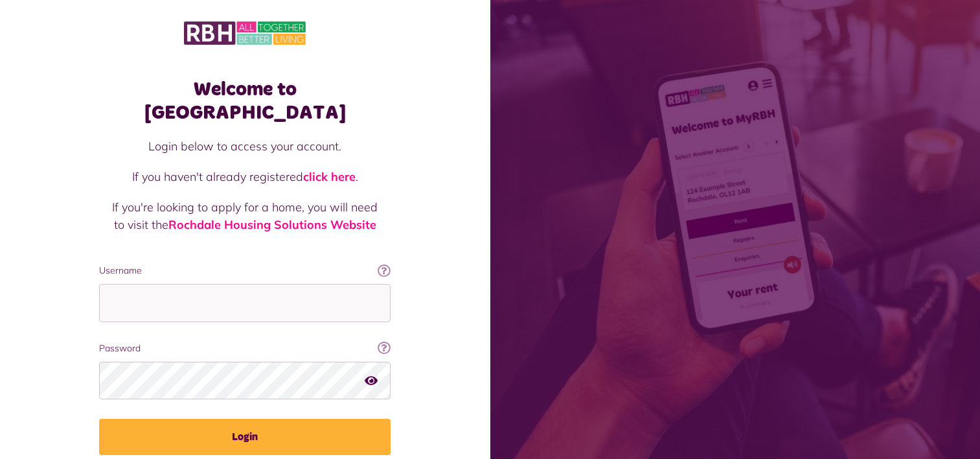 The width and height of the screenshot is (980, 459). I want to click on p: If you're looking to apply for a home, you will need to visit the, so click(245, 216).